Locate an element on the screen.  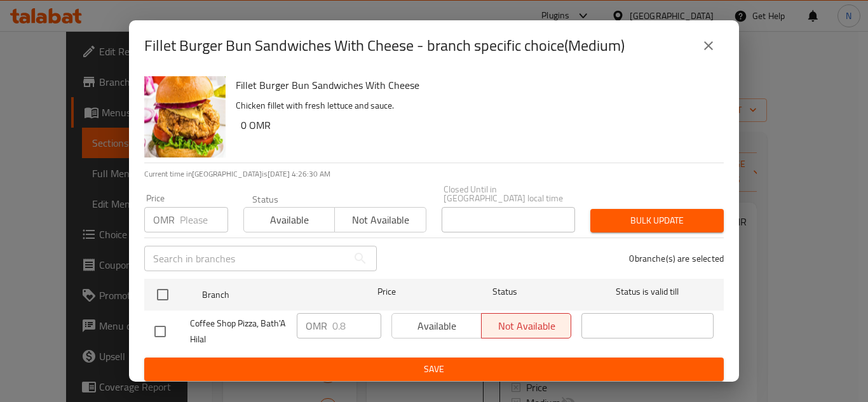
span: Save is located at coordinates (434, 368).